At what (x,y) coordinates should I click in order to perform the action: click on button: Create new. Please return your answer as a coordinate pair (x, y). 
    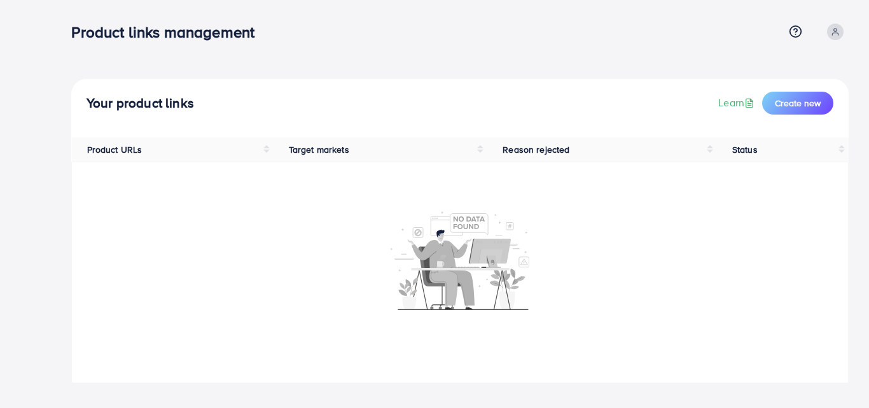
    Looking at the image, I should click on (797, 103).